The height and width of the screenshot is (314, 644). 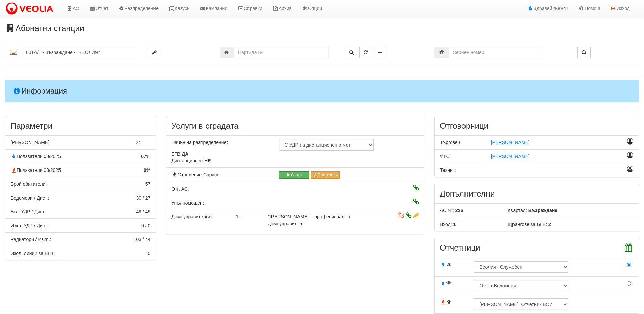 What do you see at coordinates (447, 211) in the screenshot?
I see `span: АС №:` at bounding box center [447, 211].